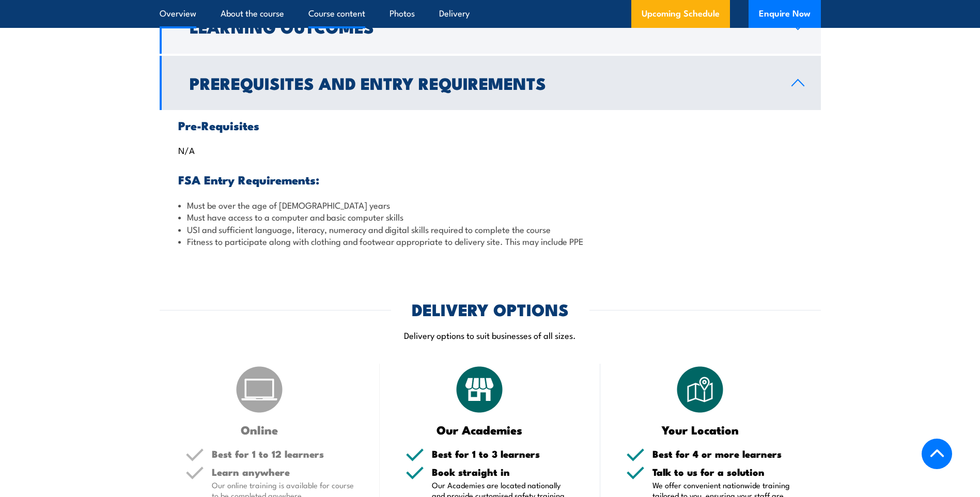 The height and width of the screenshot is (497, 980). What do you see at coordinates (490, 179) in the screenshot?
I see `h3: FSA Entry Requirements:` at bounding box center [490, 179].